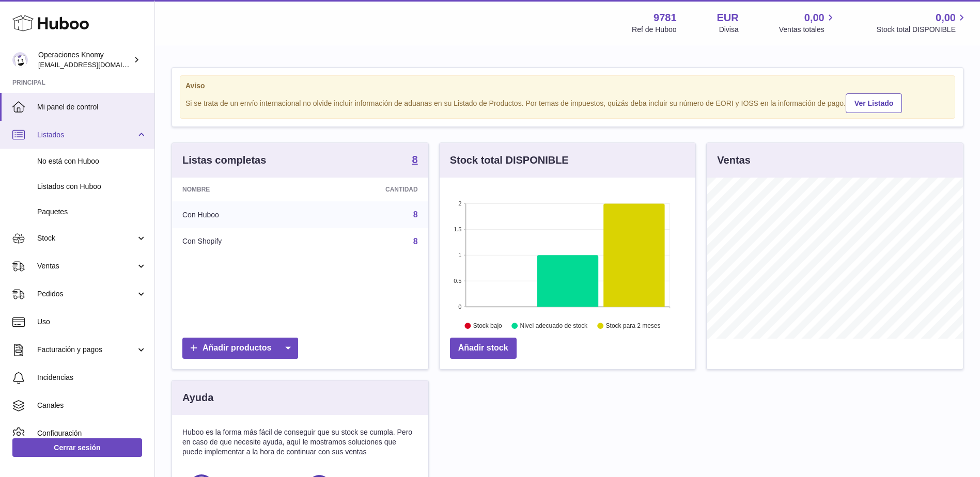 This screenshot has height=477, width=980. I want to click on text: 0.5, so click(457, 281).